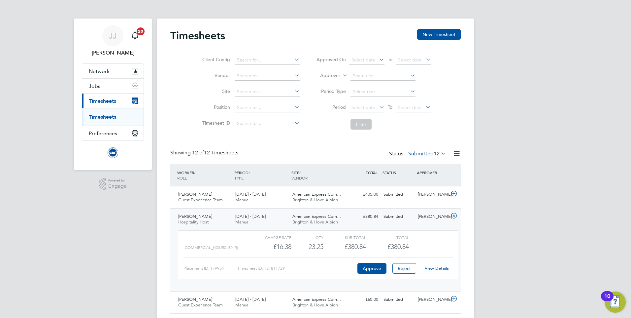 This screenshot has width=631, height=318. Describe the element at coordinates (215, 91) in the screenshot. I see `label: Site` at that location.